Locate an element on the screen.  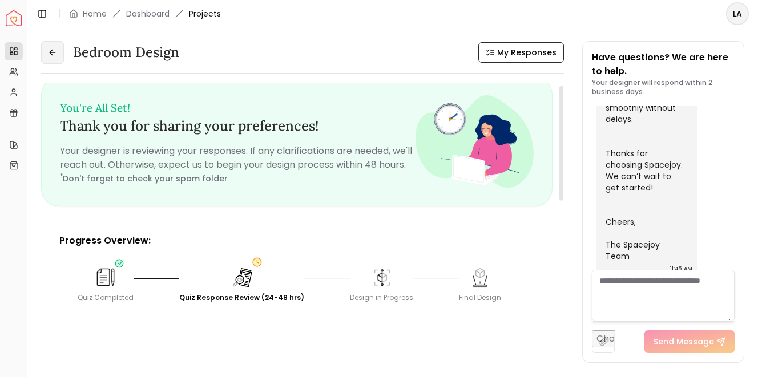
button: My Responses is located at coordinates (521, 53).